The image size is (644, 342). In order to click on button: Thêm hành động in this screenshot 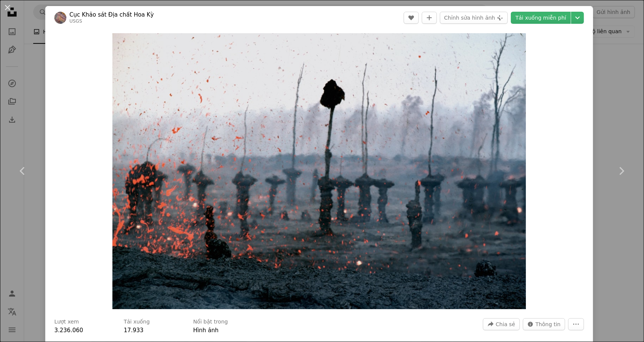, I will do `click(576, 324)`.